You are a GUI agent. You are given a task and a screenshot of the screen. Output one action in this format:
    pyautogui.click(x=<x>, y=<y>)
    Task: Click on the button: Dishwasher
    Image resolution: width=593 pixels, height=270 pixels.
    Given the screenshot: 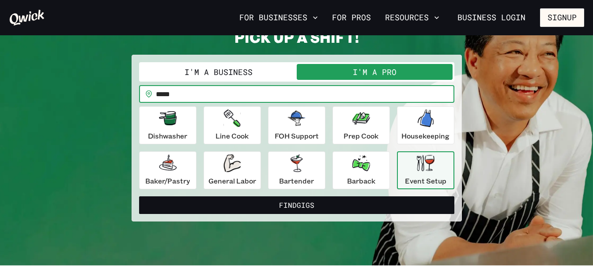 What is the action you would take?
    pyautogui.click(x=168, y=125)
    